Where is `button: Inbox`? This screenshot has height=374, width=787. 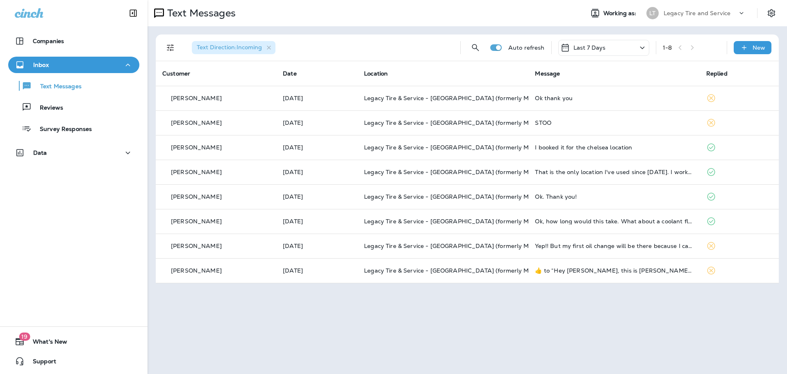
button: Inbox is located at coordinates (74, 65).